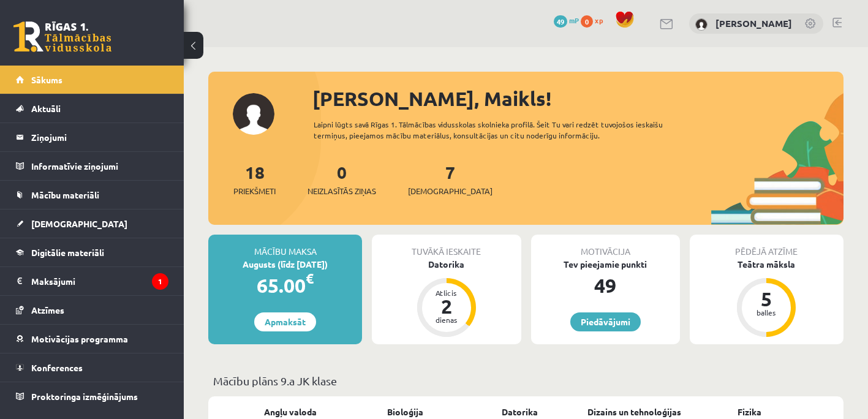 This screenshot has width=868, height=419. Describe the element at coordinates (92, 80) in the screenshot. I see `a: Sākums` at that location.